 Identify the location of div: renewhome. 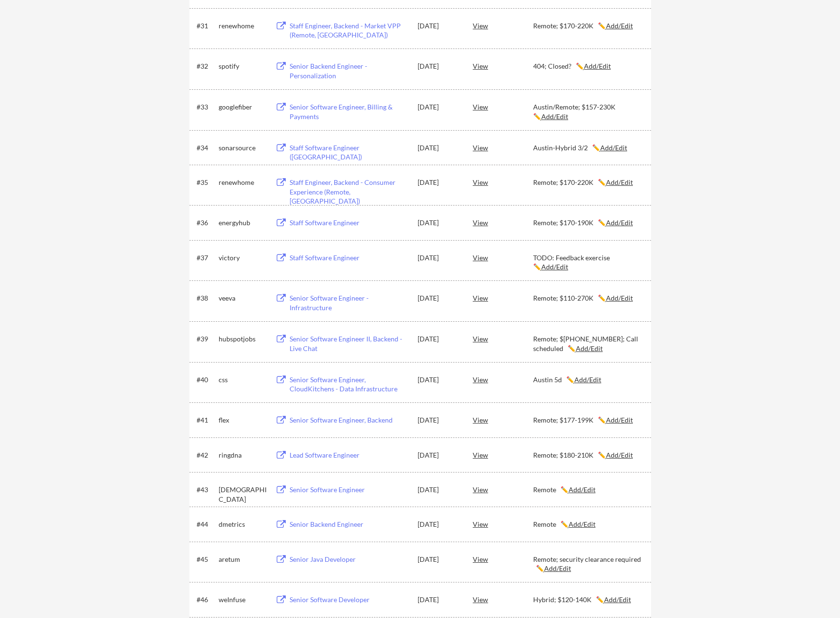
(243, 183).